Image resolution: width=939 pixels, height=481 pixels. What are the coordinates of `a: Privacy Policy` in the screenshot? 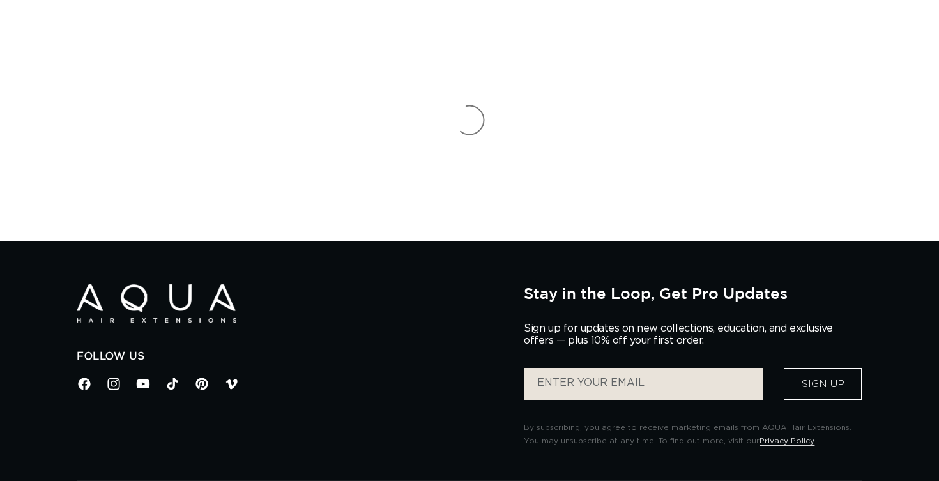 It's located at (787, 441).